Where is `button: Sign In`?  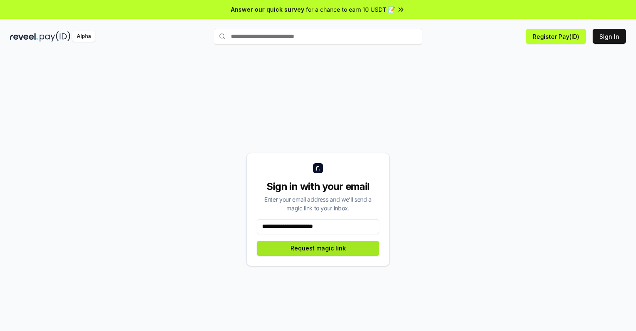 button: Sign In is located at coordinates (610, 36).